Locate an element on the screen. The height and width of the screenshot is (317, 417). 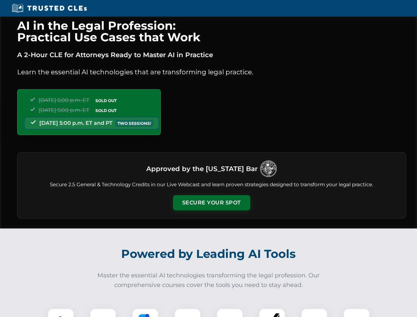
p: A 2-Hour CLE for Attorneys Ready to Master AI in Practice is located at coordinates (211, 55).